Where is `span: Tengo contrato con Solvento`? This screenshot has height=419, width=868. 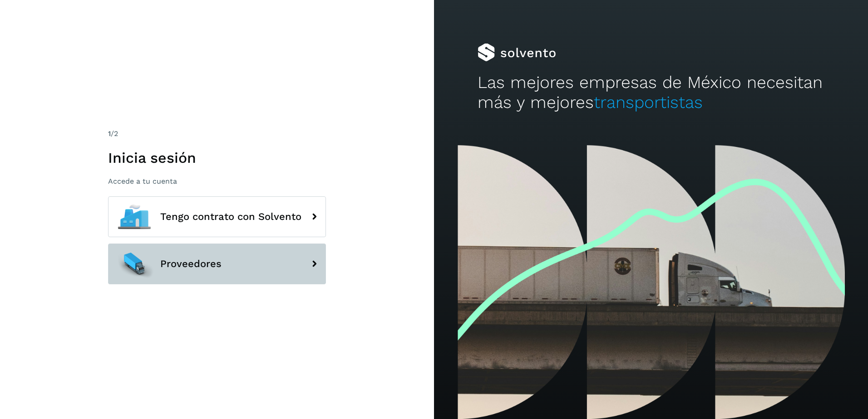
span: Tengo contrato con Solvento is located at coordinates (231, 217).